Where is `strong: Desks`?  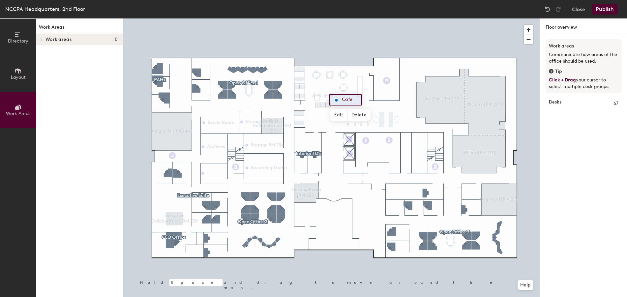 strong: Desks is located at coordinates (555, 103).